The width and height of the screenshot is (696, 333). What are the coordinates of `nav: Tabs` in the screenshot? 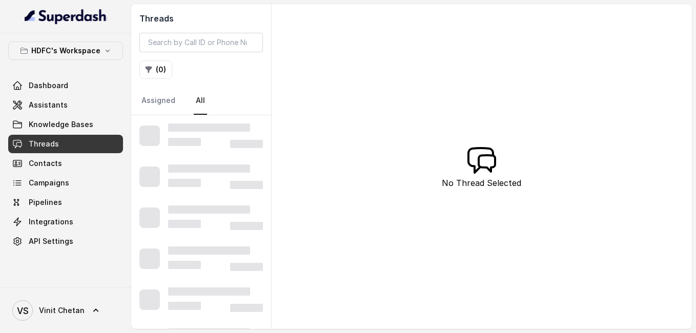 It's located at (201, 101).